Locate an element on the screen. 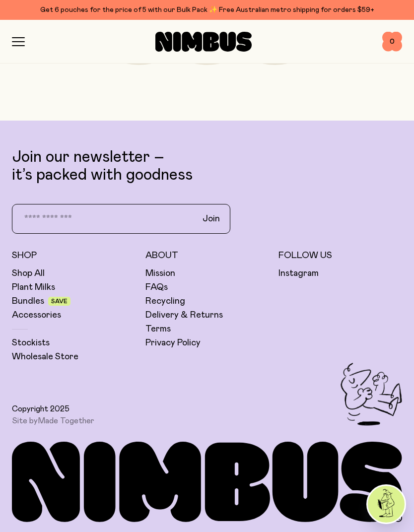 This screenshot has width=414, height=532. a: Accessories is located at coordinates (36, 315).